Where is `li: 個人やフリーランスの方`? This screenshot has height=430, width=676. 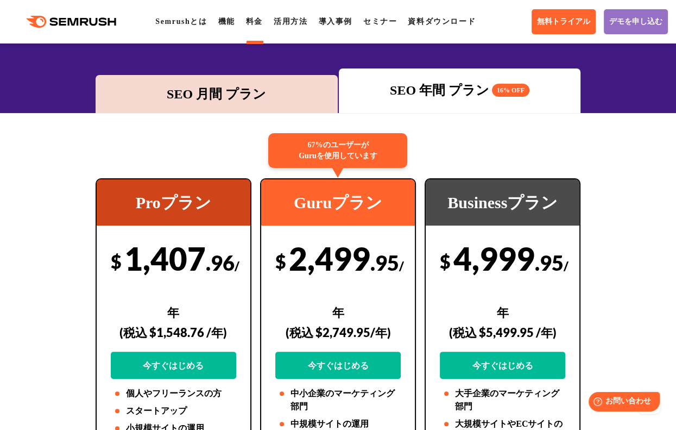 li: 個人やフリーランスの方 is located at coordinates (173, 393).